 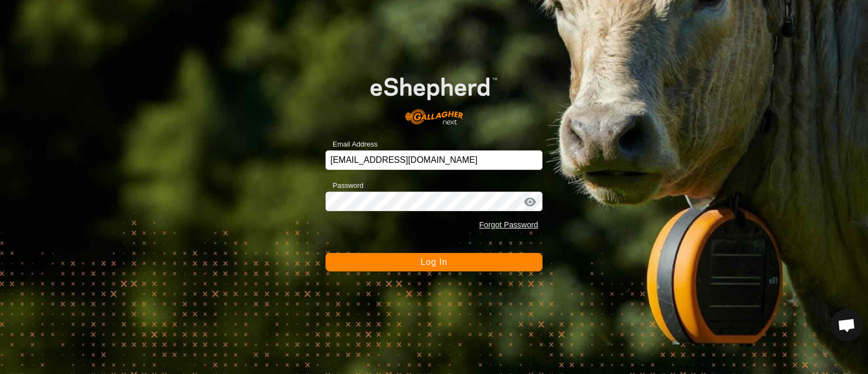 What do you see at coordinates (434, 96) in the screenshot?
I see `img: E-shepherd Logo` at bounding box center [434, 96].